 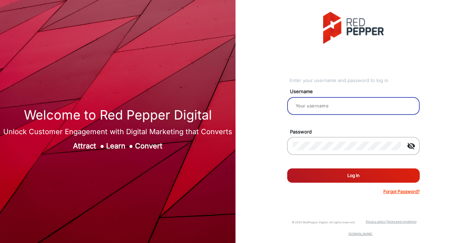 What do you see at coordinates (118, 146) in the screenshot?
I see `div: Attract Learn Convert` at bounding box center [118, 146].